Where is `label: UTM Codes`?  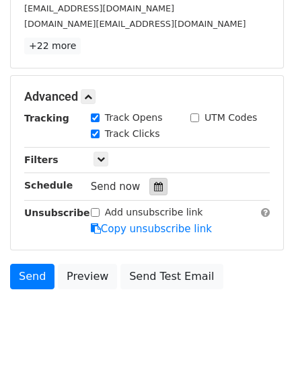 label: UTM Codes is located at coordinates (230, 118).